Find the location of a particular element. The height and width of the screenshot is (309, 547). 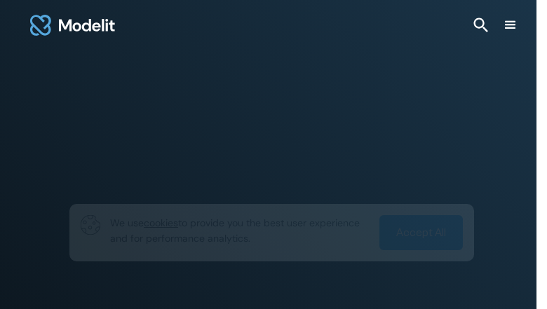

a: Accept All is located at coordinates (421, 233).